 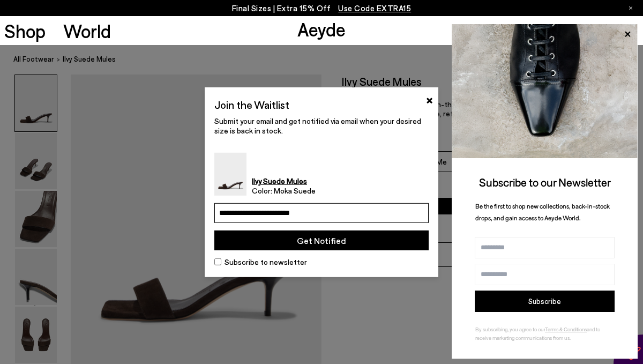 What do you see at coordinates (230, 174) in the screenshot?
I see `img: Ilvy Suede Mules` at bounding box center [230, 174].